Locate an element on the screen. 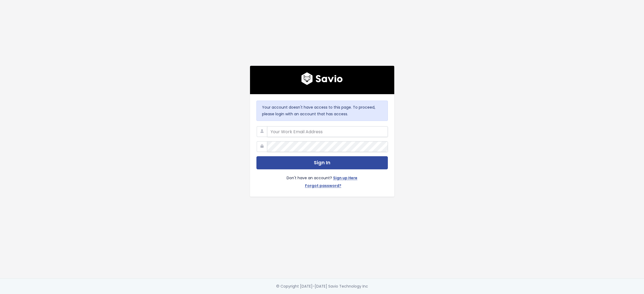 The height and width of the screenshot is (294, 644). input: Your Work Email Address is located at coordinates (327, 132).